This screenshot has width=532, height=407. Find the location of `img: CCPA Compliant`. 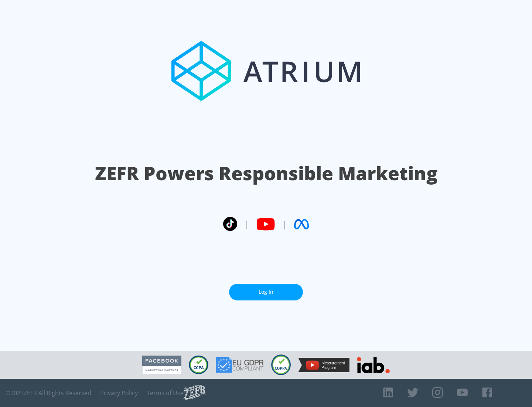

img: CCPA Compliant is located at coordinates (199, 365).